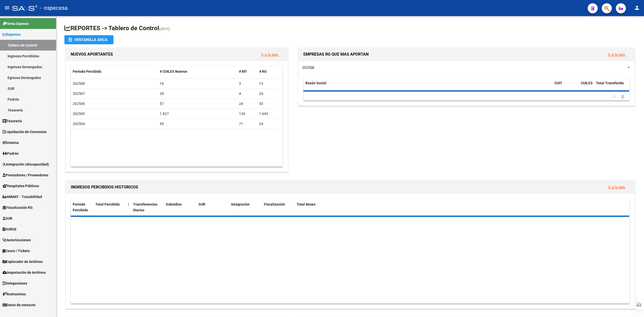 The width and height of the screenshot is (644, 317). I want to click on h1: REPORTES -> Tablero de Control, so click(350, 28).